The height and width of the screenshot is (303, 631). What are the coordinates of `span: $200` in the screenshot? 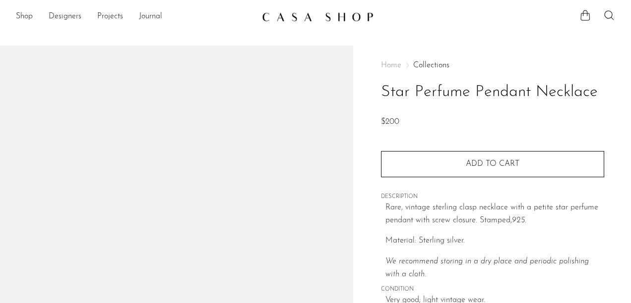 It's located at (390, 122).